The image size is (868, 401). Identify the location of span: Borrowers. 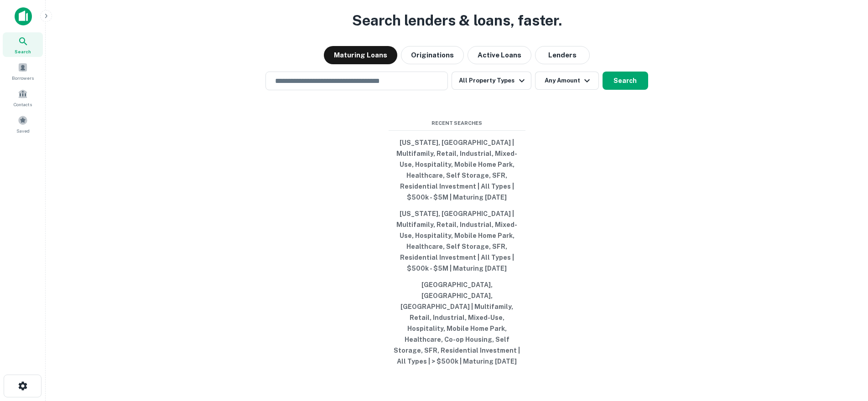
(23, 78).